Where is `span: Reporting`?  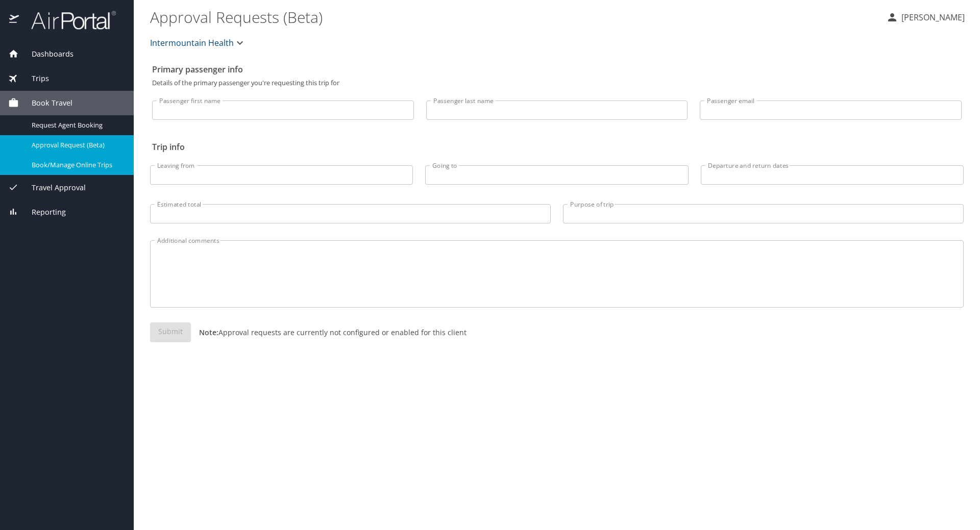 span: Reporting is located at coordinates (42, 212).